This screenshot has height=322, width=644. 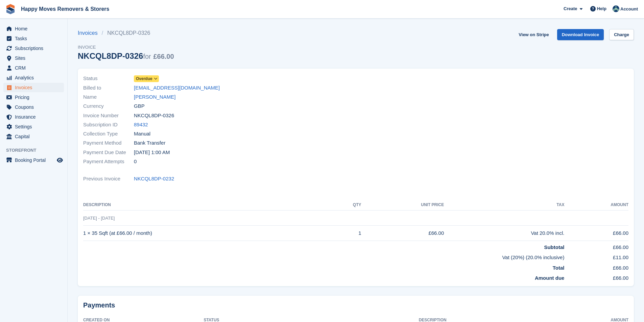 I want to click on th: Description, so click(x=207, y=205).